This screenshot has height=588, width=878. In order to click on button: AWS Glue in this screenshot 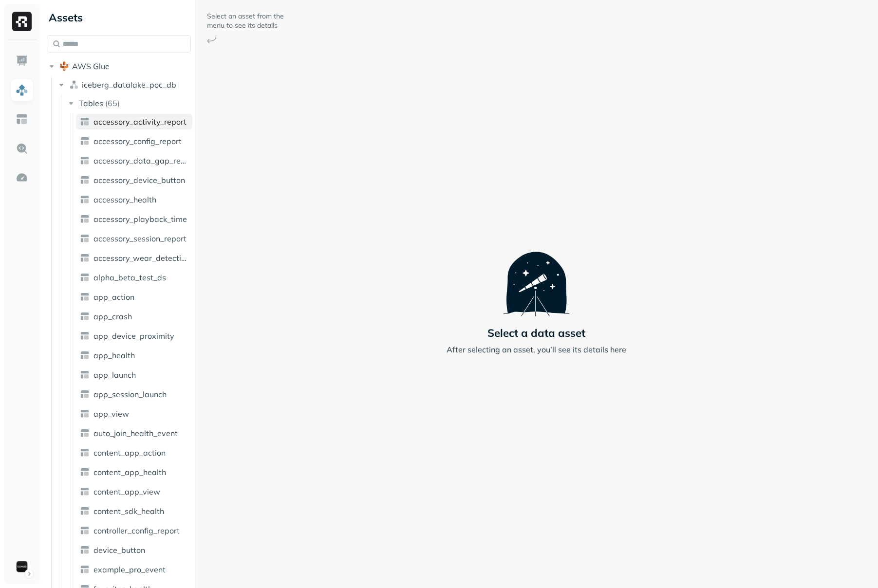, I will do `click(119, 66)`.